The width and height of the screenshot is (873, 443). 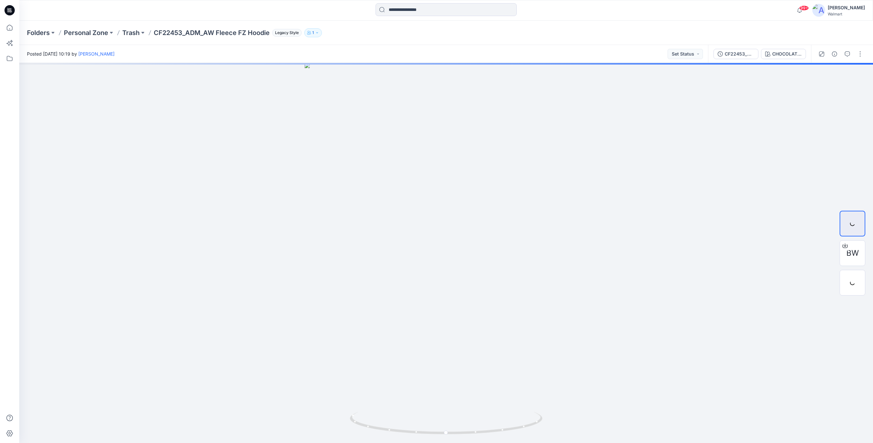 What do you see at coordinates (835, 54) in the screenshot?
I see `button: Details` at bounding box center [835, 54].